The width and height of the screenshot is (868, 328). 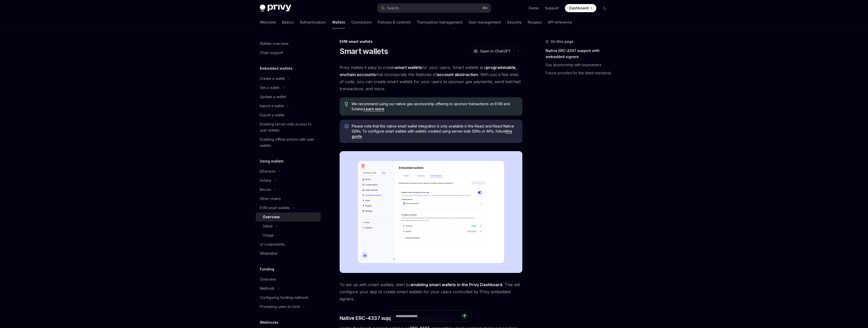 I want to click on a: enabling smart wallets in the Privy Dashboard, so click(x=456, y=285).